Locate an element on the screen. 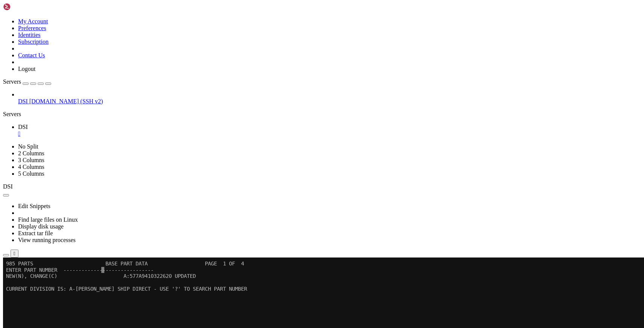 This screenshot has height=328, width=644. a: My Account is located at coordinates (33, 21).